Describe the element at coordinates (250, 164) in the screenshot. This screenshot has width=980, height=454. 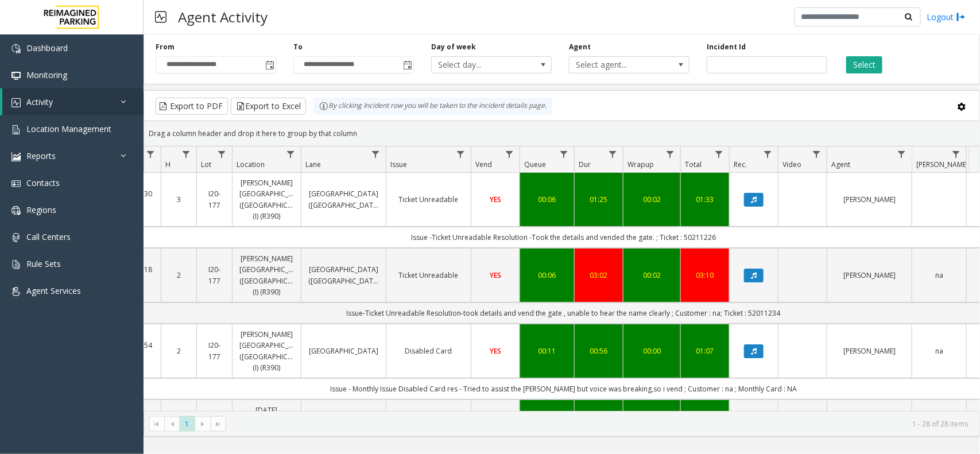
I see `span: Location` at that location.